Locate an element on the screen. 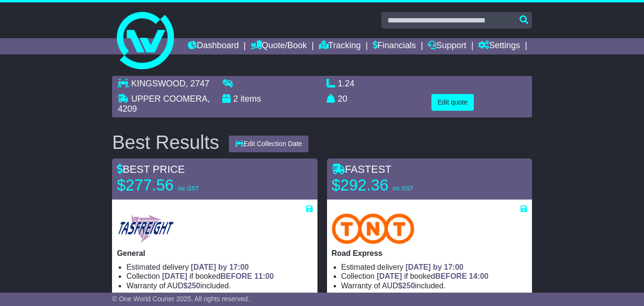 The width and height of the screenshot is (644, 306). img: Tasfreight: General is located at coordinates (145, 229).